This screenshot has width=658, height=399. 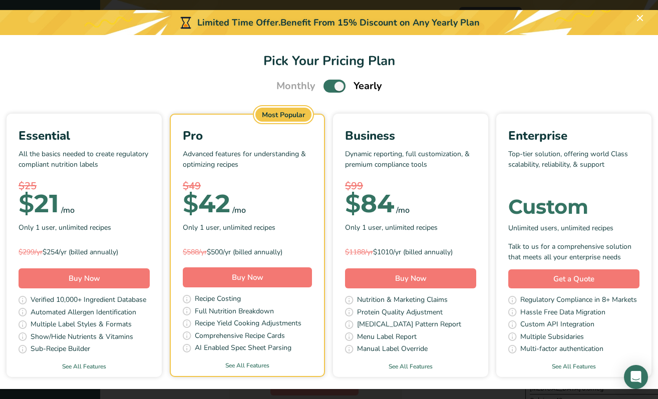 I want to click on div: $49, so click(x=247, y=186).